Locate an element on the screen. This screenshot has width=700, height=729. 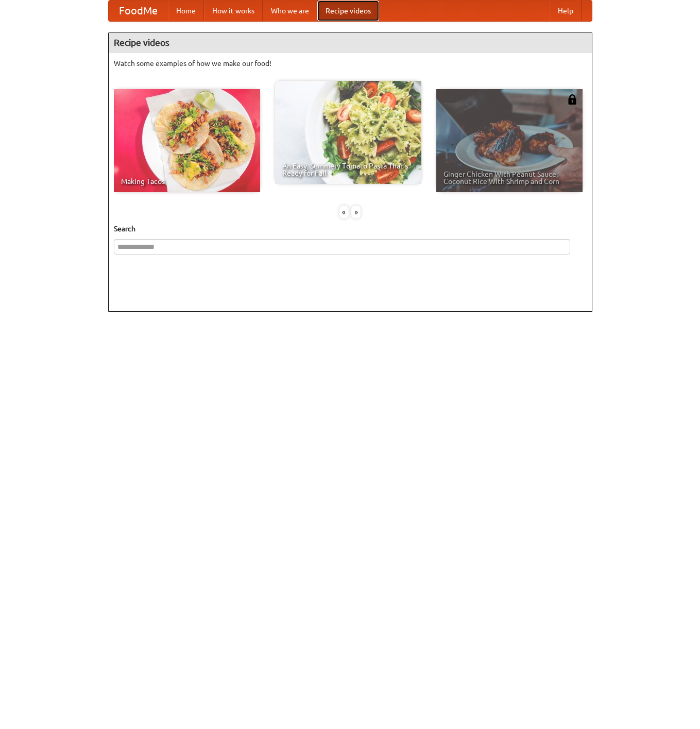
h4: Recipe videos is located at coordinates (350, 43).